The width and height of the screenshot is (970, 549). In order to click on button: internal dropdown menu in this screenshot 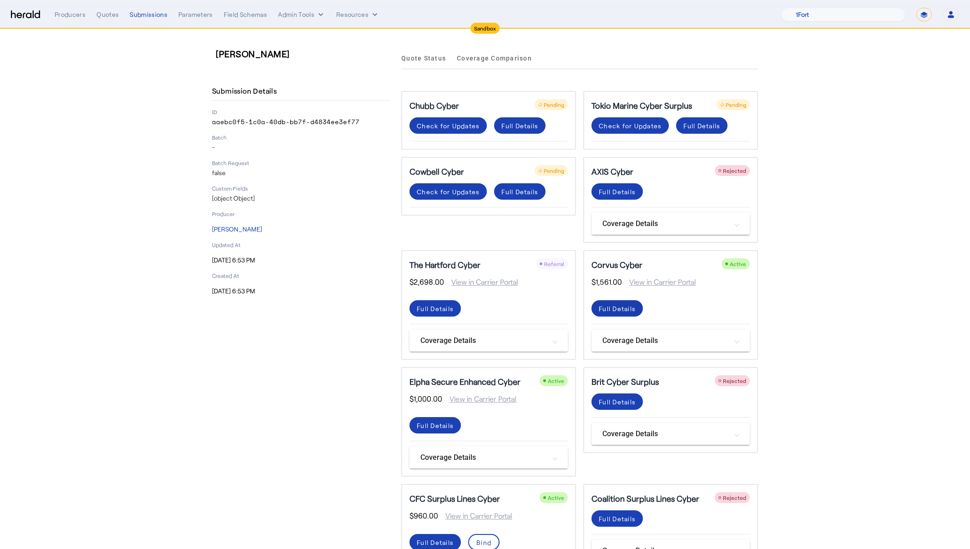, I will do `click(302, 15)`.